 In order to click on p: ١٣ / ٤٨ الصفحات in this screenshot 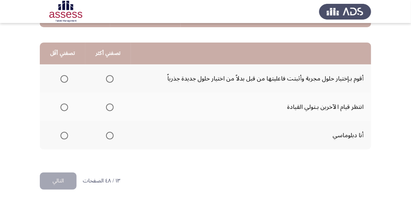, I will do `click(101, 181)`.